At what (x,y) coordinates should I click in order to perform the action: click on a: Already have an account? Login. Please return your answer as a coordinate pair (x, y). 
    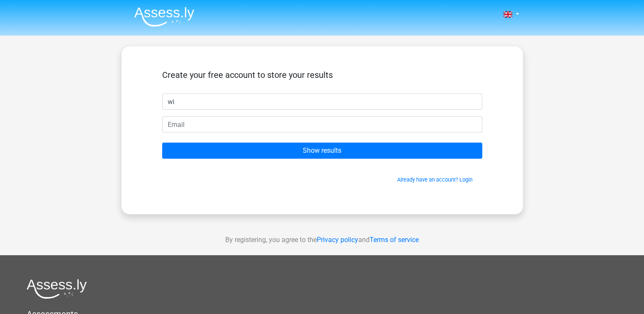
    Looking at the image, I should click on (435, 179).